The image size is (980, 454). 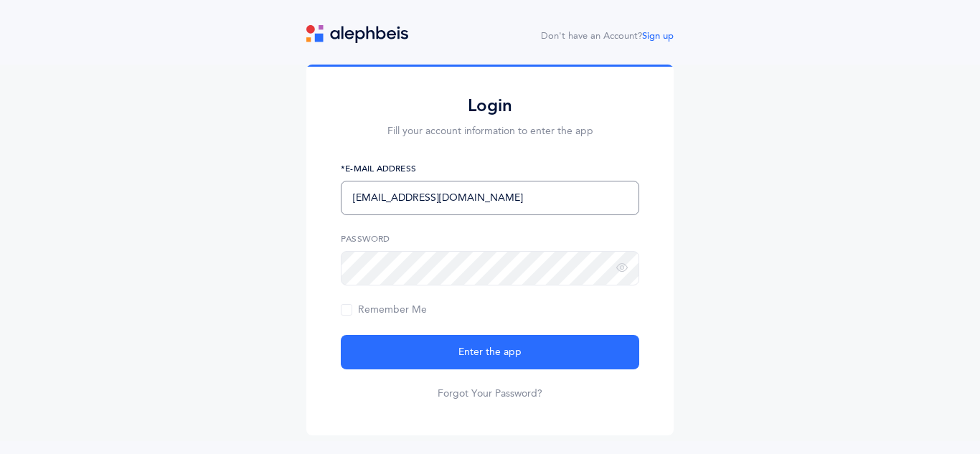 I want to click on button: Enter the app, so click(x=490, y=352).